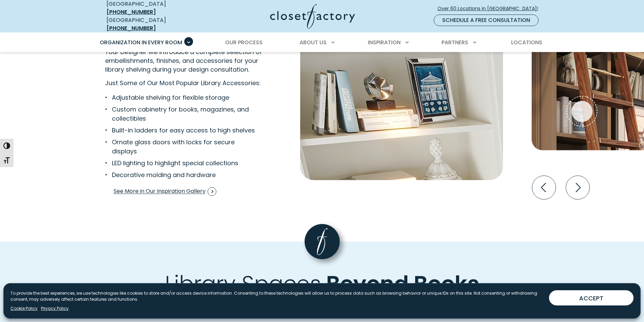  What do you see at coordinates (591, 298) in the screenshot?
I see `button: ACCEPT` at bounding box center [591, 298].